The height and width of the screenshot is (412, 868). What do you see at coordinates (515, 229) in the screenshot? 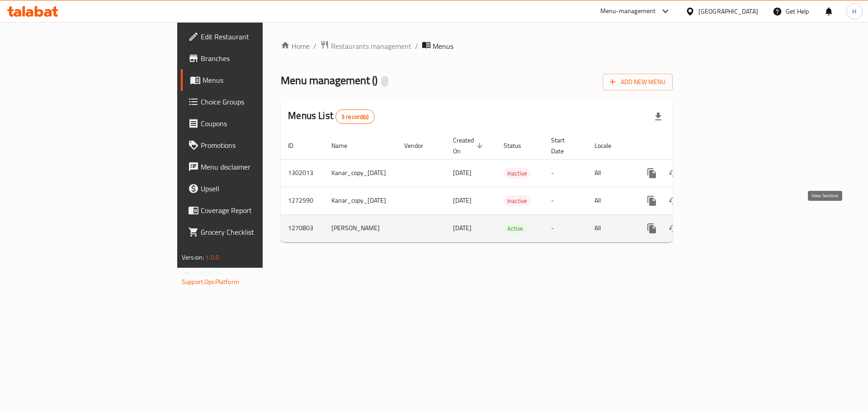
I see `span: Active` at bounding box center [515, 229].